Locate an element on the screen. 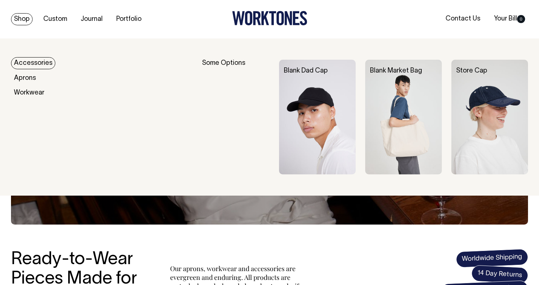 The image size is (539, 285). a: Store Cap is located at coordinates (472, 71).